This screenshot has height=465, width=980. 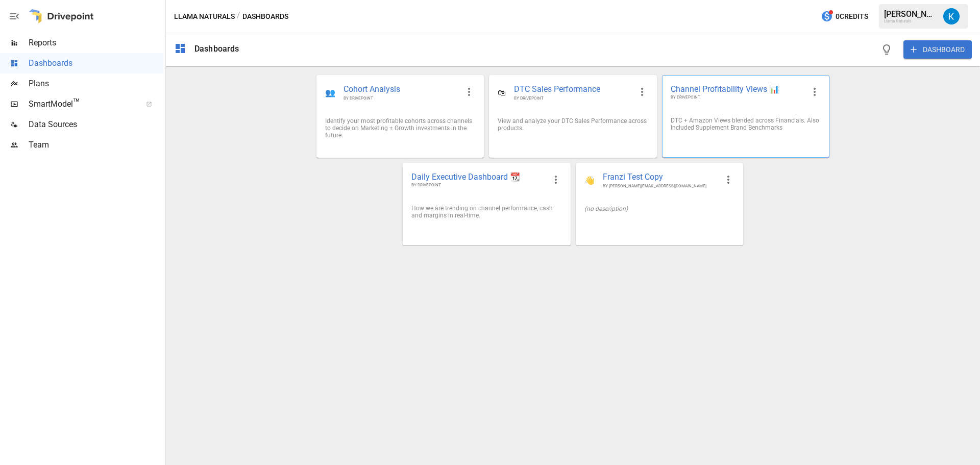 I want to click on span: DTC Sales Performance, so click(x=573, y=90).